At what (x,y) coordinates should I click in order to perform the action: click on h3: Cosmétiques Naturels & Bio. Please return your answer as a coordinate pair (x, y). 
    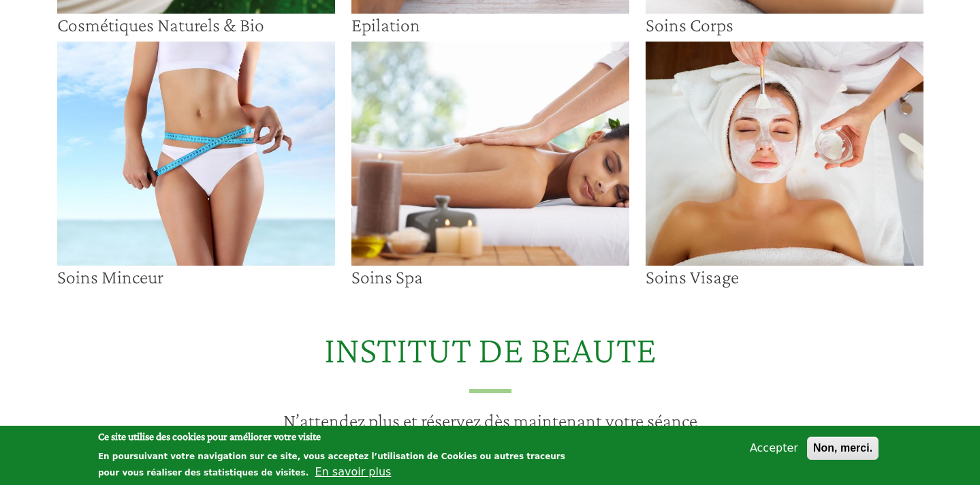
    Looking at the image, I should click on (196, 25).